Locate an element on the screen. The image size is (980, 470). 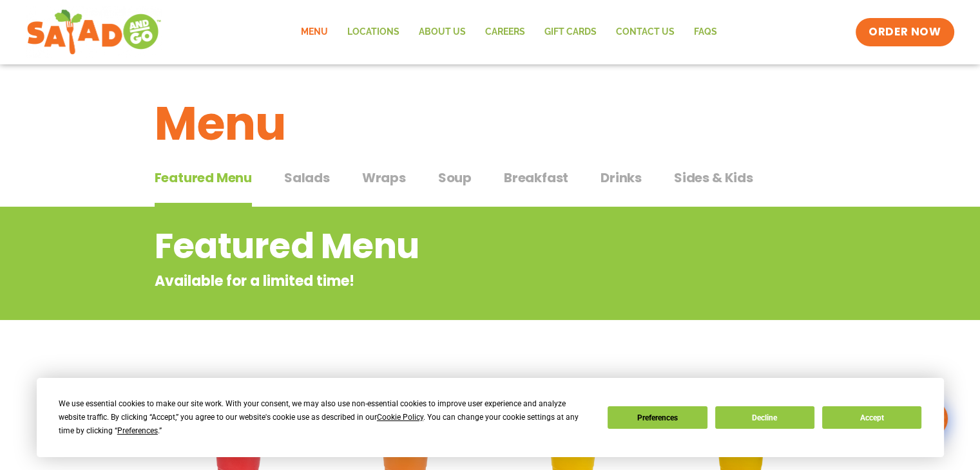
a: Locations is located at coordinates (373, 32).